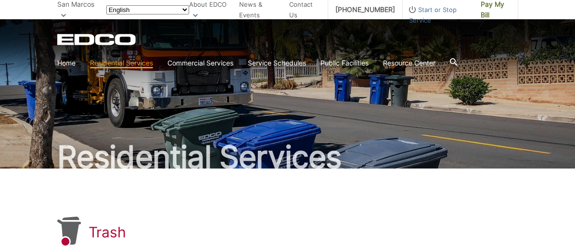  I want to click on a: Home, so click(66, 63).